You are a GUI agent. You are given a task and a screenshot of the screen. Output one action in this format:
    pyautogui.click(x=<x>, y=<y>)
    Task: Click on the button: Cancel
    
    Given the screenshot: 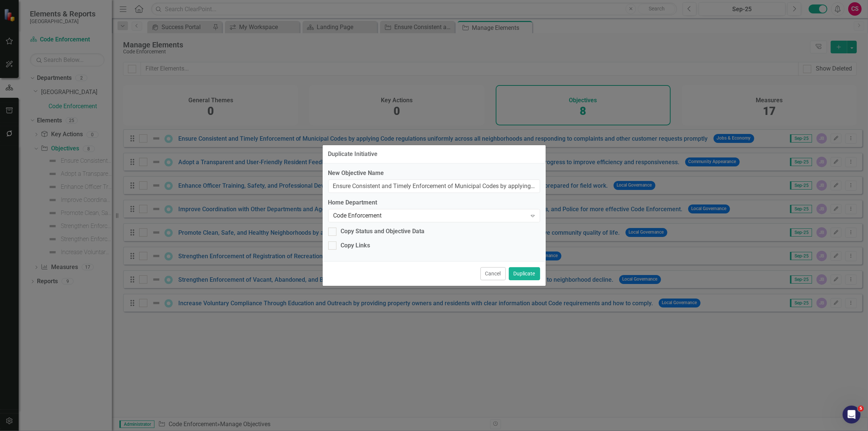 What is the action you would take?
    pyautogui.click(x=493, y=274)
    